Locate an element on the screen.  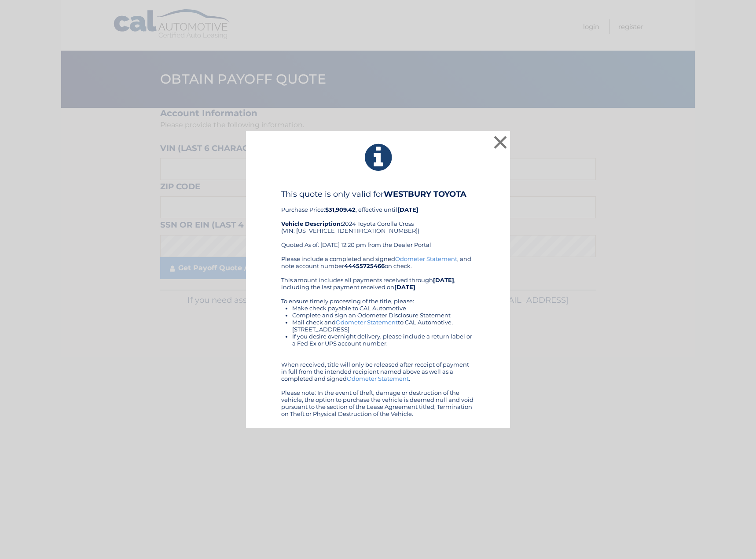
b: $31,909.42 is located at coordinates (340, 210).